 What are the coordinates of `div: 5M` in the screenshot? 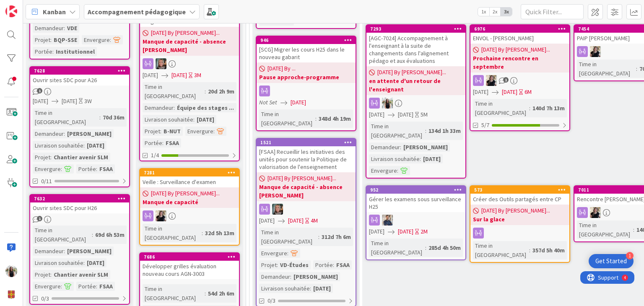 It's located at (423, 115).